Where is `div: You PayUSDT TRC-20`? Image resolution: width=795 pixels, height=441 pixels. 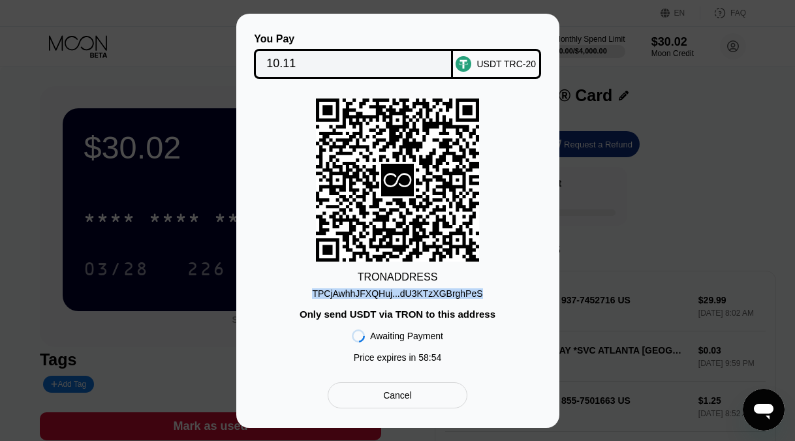 div: You PayUSDT TRC-20 is located at coordinates (398, 56).